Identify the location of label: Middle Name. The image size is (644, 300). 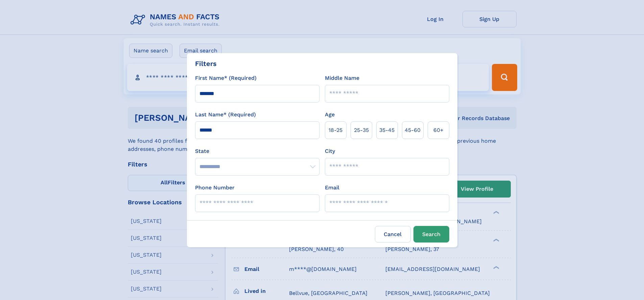
(342, 78).